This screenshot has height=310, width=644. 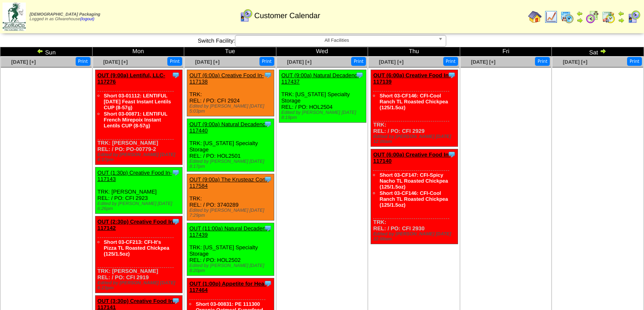 What do you see at coordinates (411, 79) in the screenshot?
I see `a: OUT (6:00a) Creative Food In-117139` at bounding box center [411, 79].